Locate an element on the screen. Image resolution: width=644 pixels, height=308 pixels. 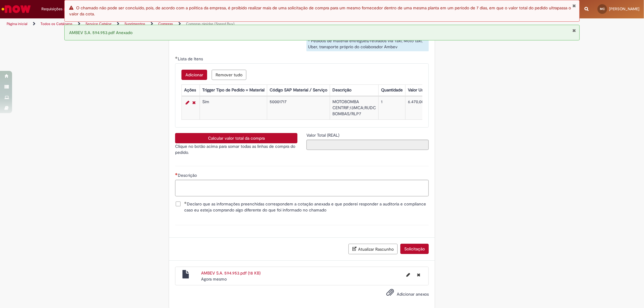
p: Clique no botão acima para somar todas as linhas de compra do pedido. is located at coordinates (236, 149).